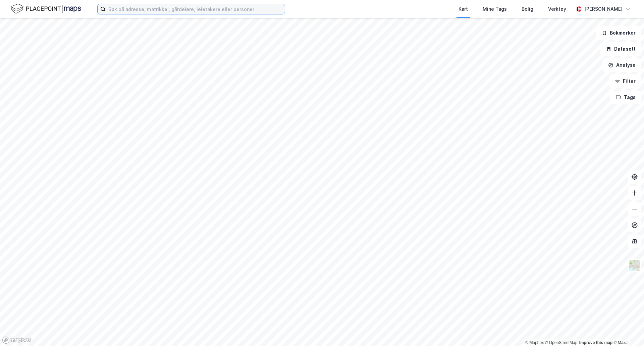 This screenshot has height=346, width=644. What do you see at coordinates (527, 9) in the screenshot?
I see `div: Bolig` at bounding box center [527, 9].